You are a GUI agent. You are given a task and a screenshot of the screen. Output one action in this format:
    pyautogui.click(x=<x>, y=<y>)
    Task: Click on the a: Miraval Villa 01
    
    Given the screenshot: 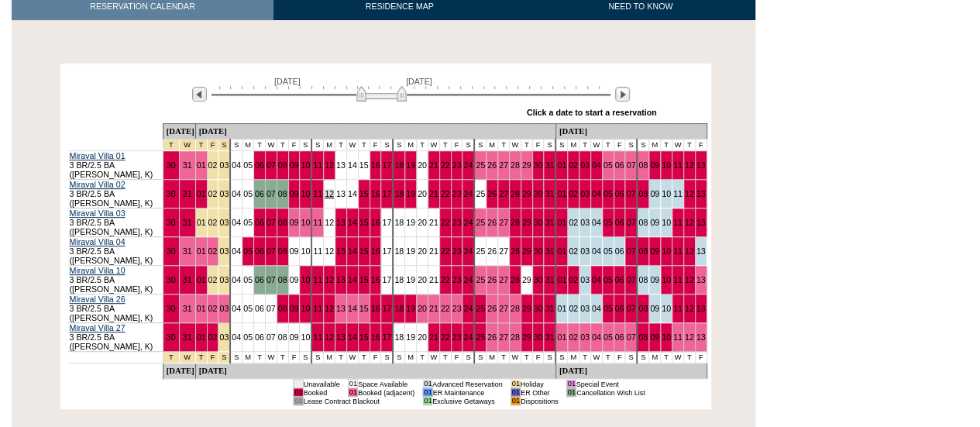 What is the action you would take?
    pyautogui.click(x=97, y=156)
    